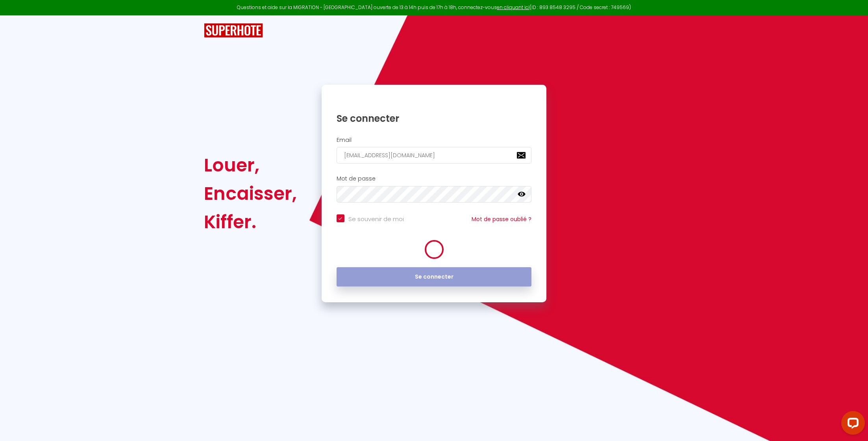 The height and width of the screenshot is (441, 868). I want to click on div: Kiffer., so click(250, 222).